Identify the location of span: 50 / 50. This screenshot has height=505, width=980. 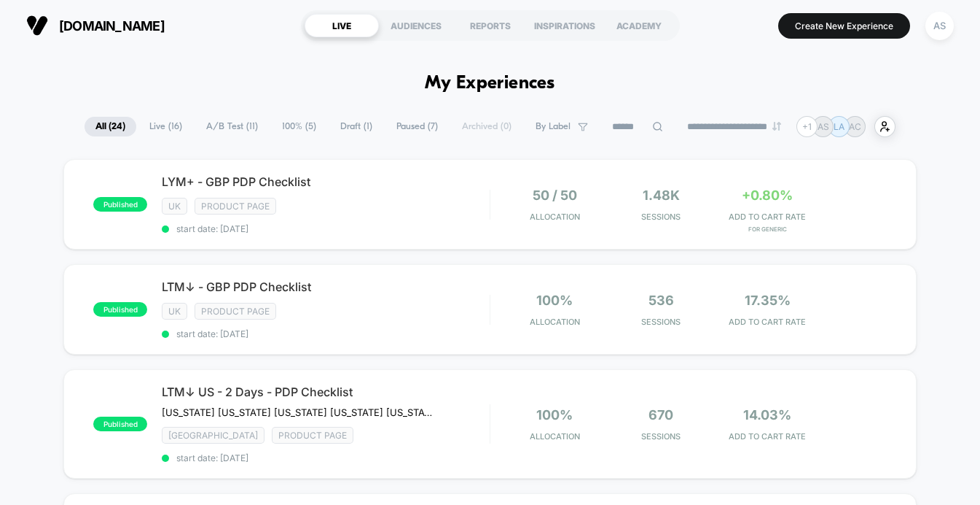
(554, 195).